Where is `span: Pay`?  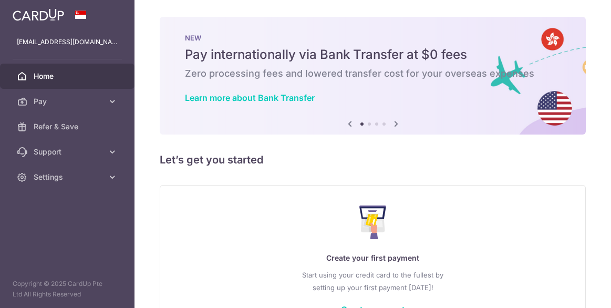 span: Pay is located at coordinates (68, 101).